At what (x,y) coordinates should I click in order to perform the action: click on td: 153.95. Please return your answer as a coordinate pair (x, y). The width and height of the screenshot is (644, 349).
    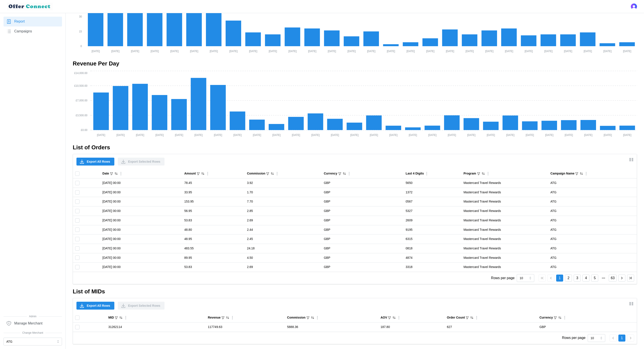
    Looking at the image, I should click on (213, 202).